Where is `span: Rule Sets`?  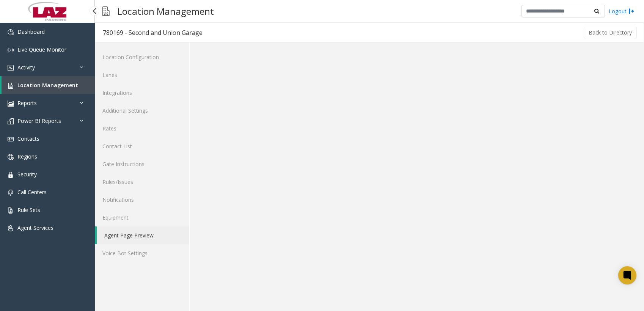
span: Rule Sets is located at coordinates (29, 210).